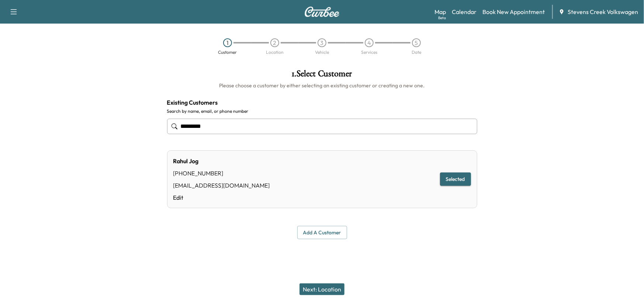  What do you see at coordinates (322, 232) in the screenshot?
I see `button: Add a customer` at bounding box center [322, 232].